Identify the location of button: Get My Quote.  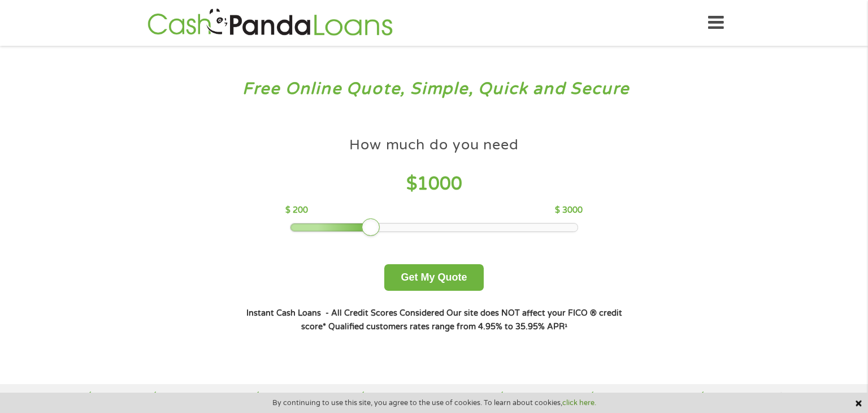
(433, 277).